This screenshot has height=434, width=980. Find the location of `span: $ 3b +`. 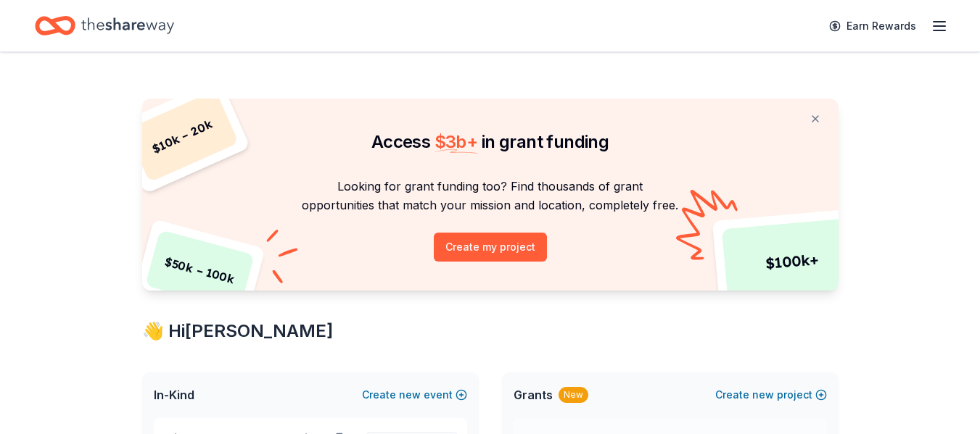

span: $ 3b + is located at coordinates (456, 142).